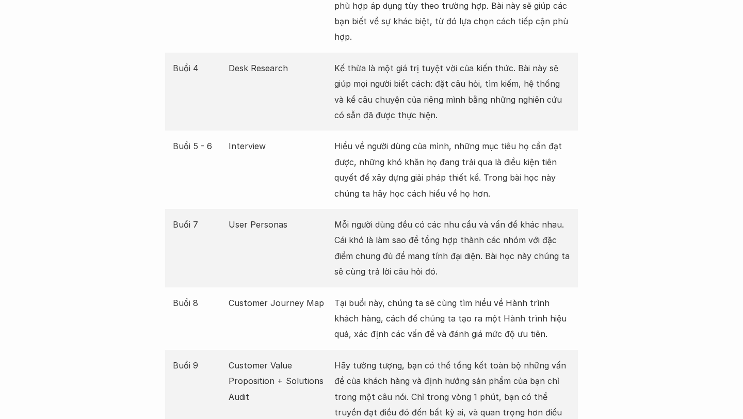 This screenshot has height=419, width=743. What do you see at coordinates (452, 248) in the screenshot?
I see `p: Mỗi người dùng đều có các nhu cầu và vấn đề khác nhau. Cái khó là làm sao để tổng hợp thành các n...` at bounding box center [452, 248].